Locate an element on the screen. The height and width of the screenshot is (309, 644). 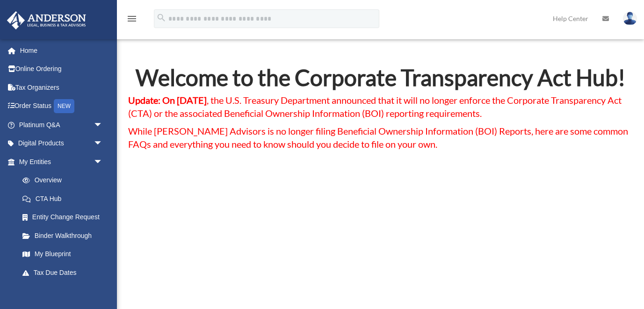
img: User Pic is located at coordinates (630, 18).